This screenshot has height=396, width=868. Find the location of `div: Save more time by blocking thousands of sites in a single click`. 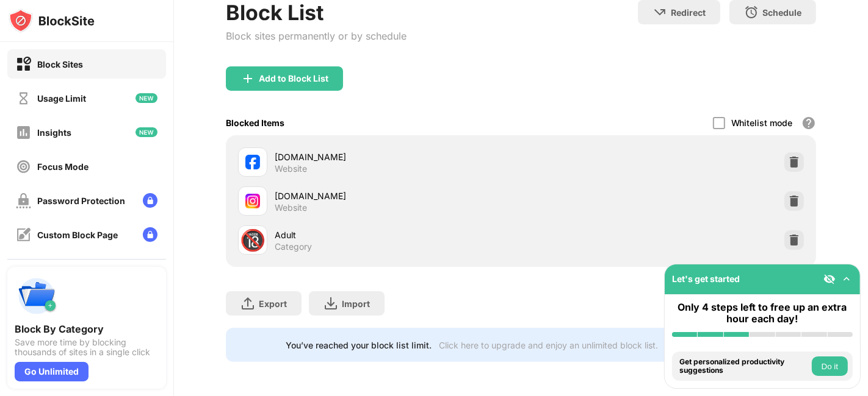

div: Save more time by blocking thousands of sites in a single click is located at coordinates (87, 347).